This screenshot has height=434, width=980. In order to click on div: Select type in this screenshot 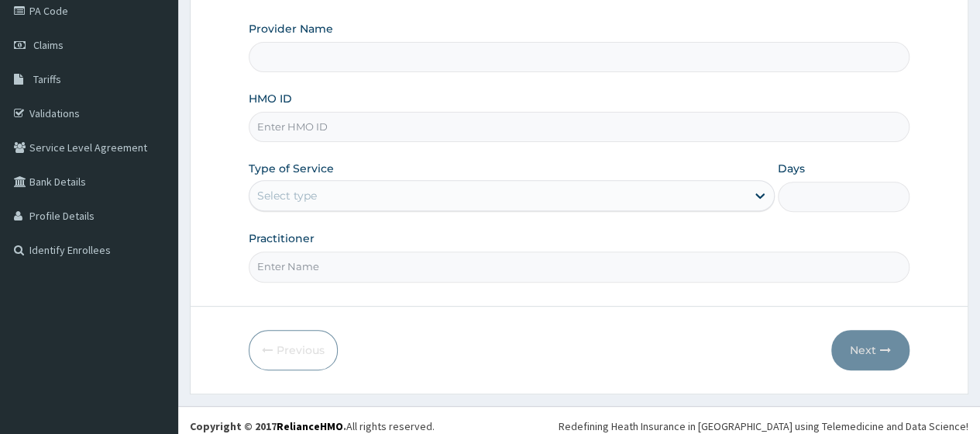, I will do `click(287, 195)`.